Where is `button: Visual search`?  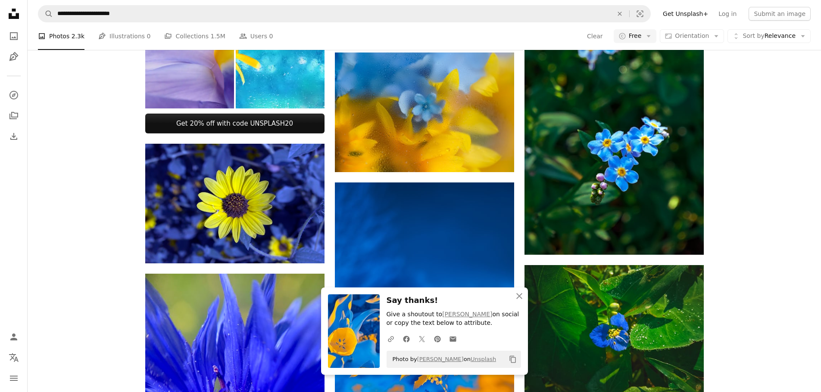 button: Visual search is located at coordinates (640, 14).